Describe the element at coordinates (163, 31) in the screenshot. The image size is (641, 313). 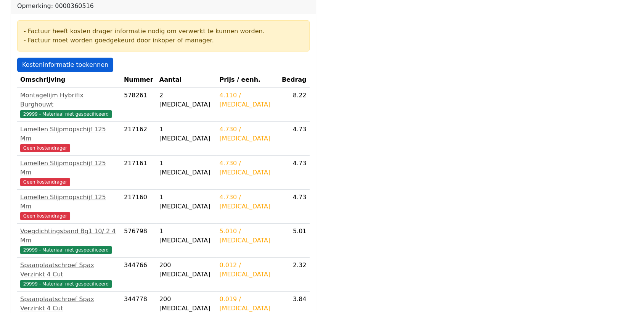
I see `div: - Factuur heeft kosten drager informatie nodig om verwerkt te kunnen worden.` at that location.